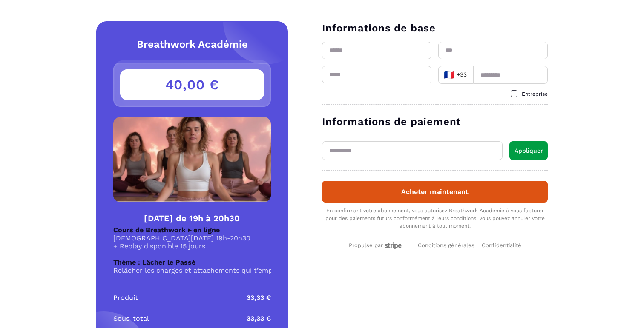 The width and height of the screenshot is (644, 328). I want to click on h2: Breathwork Académie, so click(192, 45).